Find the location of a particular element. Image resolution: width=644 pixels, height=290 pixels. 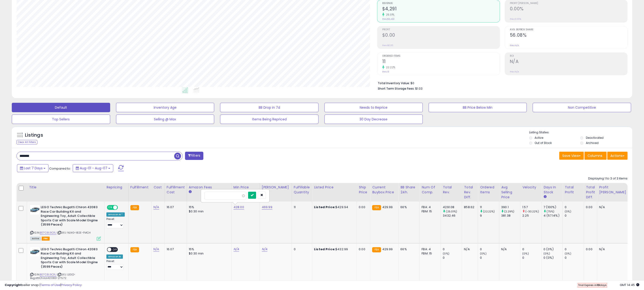

button: Columns is located at coordinates (595, 156).